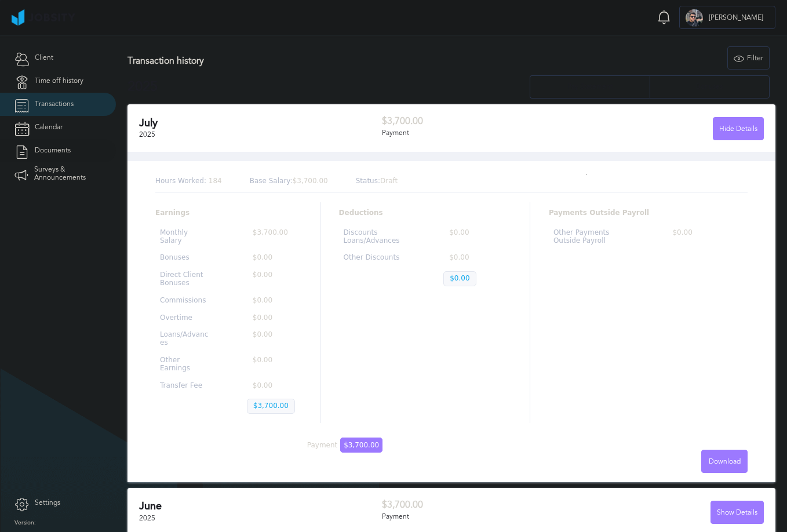 This screenshot has height=532, width=787. Describe the element at coordinates (710, 87) in the screenshot. I see `div: Bonuses` at that location.